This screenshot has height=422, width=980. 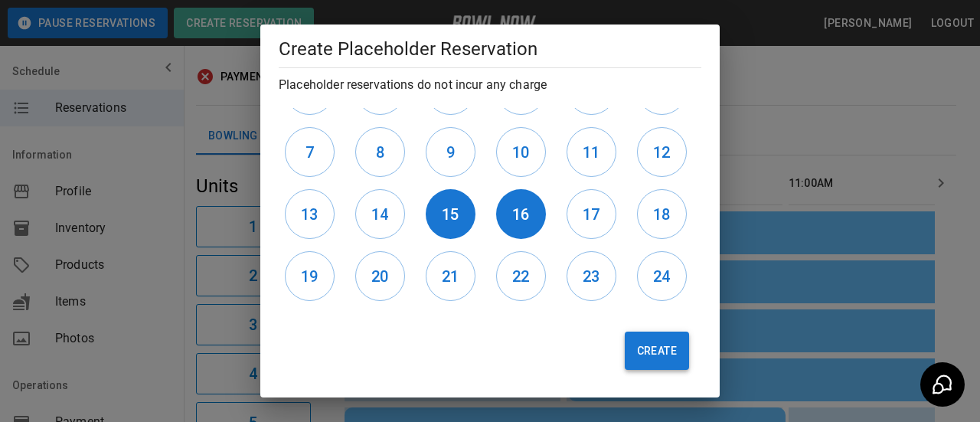 I want to click on button: 17, so click(x=591, y=213).